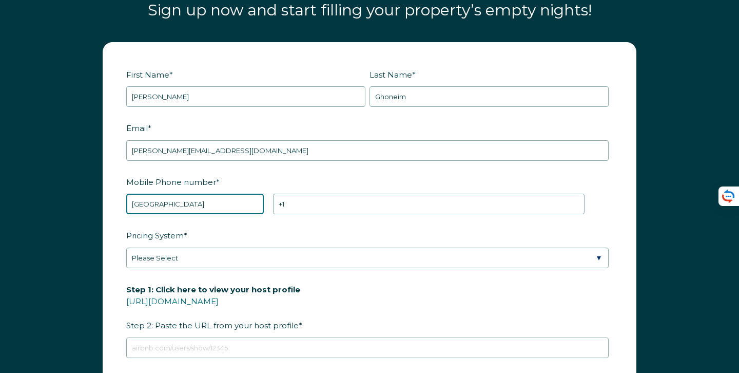  I want to click on span: Email, so click(137, 128).